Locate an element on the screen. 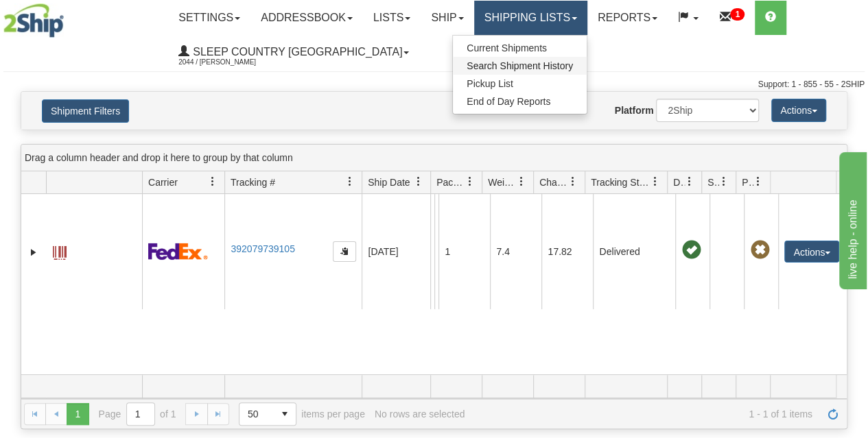 Image resolution: width=868 pixels, height=438 pixels. img: 2 - FedEx Express® is located at coordinates (177, 251).